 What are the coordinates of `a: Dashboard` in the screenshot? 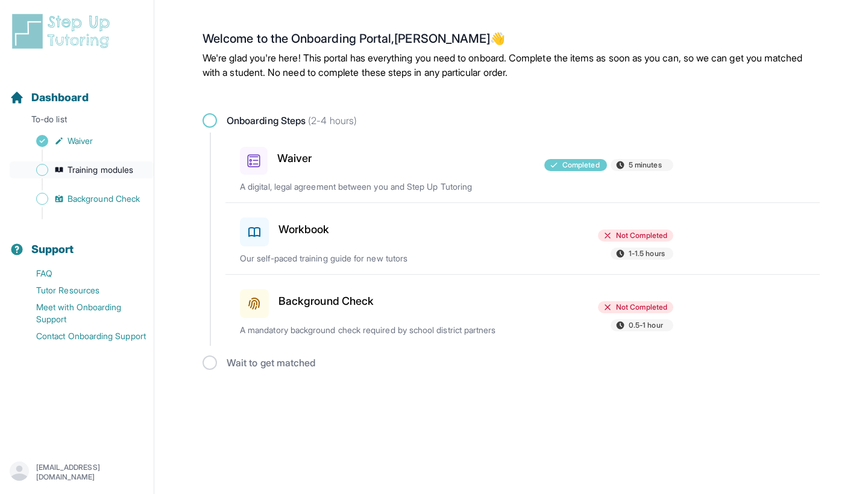 It's located at (49, 97).